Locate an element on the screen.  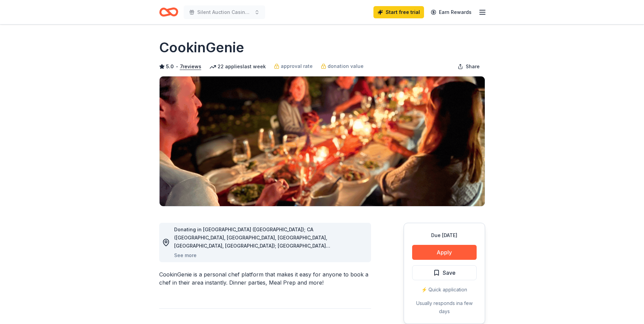
img: Image for CookinGenie is located at coordinates (322, 141).